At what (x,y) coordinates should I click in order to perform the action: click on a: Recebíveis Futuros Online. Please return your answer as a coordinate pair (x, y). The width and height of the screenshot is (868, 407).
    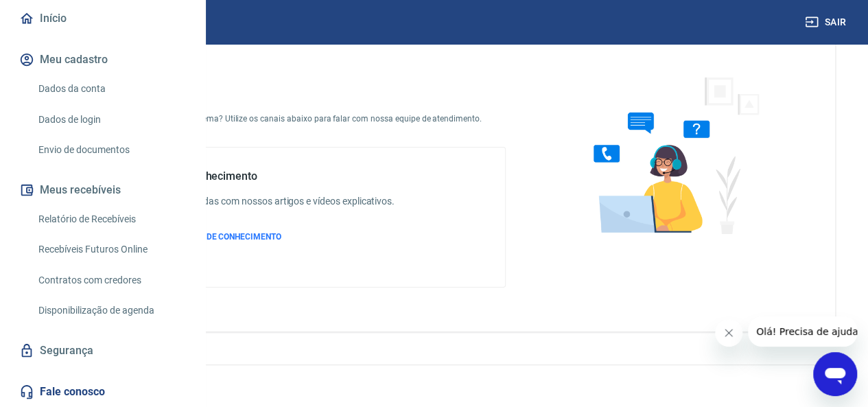
    Looking at the image, I should click on (111, 249).